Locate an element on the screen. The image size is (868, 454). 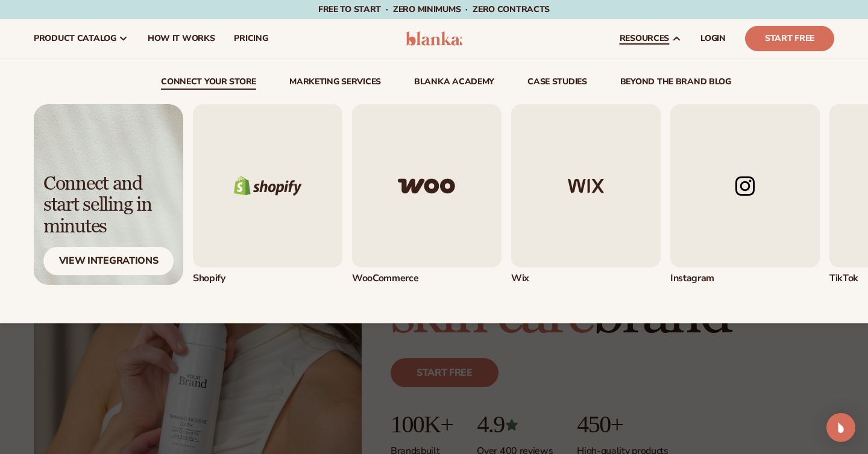
img: Instagram logo. is located at coordinates (745, 185).